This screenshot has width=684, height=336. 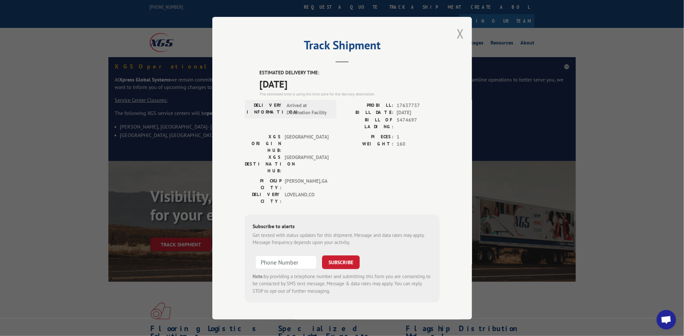 I want to click on label: BILL OF LADING:, so click(x=368, y=123).